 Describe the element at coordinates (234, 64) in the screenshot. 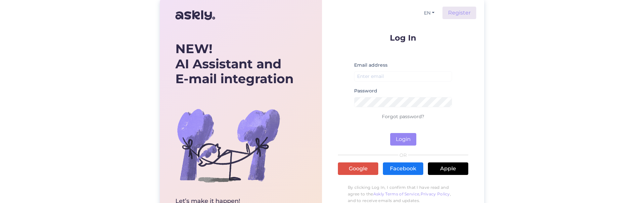

I see `div: AI Assistant and E-mail integration` at that location.